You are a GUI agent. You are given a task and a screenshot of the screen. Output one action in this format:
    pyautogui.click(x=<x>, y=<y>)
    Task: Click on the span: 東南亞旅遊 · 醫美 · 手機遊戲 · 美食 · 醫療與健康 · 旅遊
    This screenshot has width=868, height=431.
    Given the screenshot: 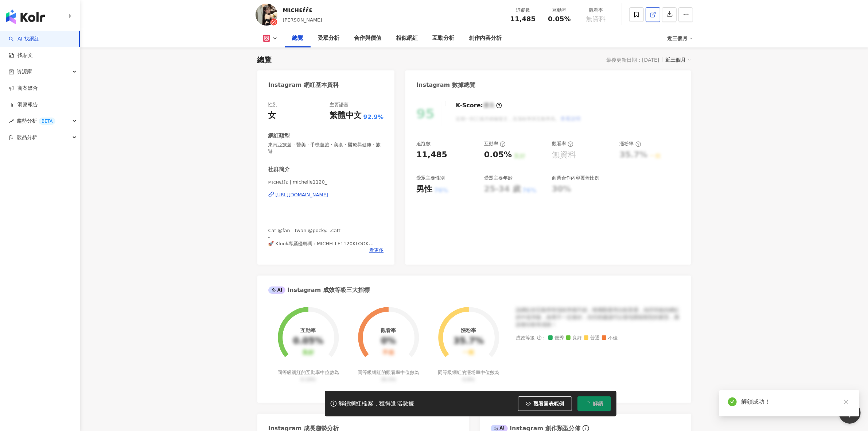 What is the action you would take?
    pyautogui.click(x=326, y=148)
    